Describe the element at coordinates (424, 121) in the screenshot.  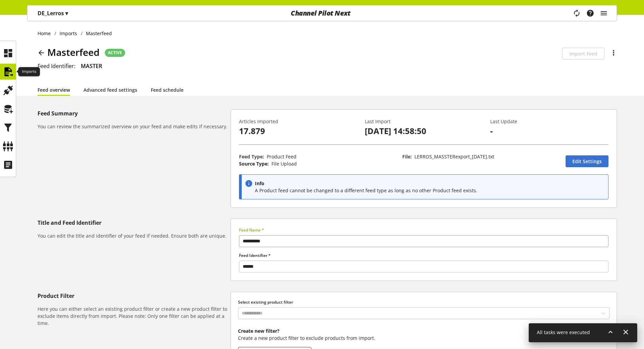
I see `p: Last Import` at that location.